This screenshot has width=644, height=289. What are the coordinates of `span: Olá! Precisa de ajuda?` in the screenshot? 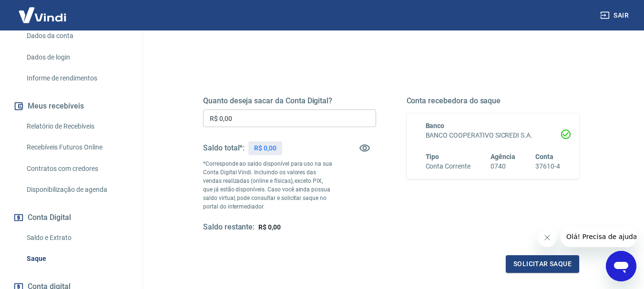 It's located at (43, 10).